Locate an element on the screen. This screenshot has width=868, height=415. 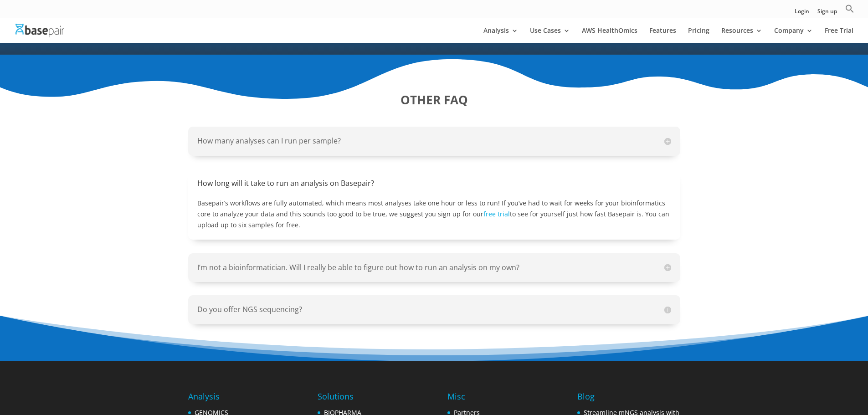
h4: Blog is located at coordinates (628, 399).